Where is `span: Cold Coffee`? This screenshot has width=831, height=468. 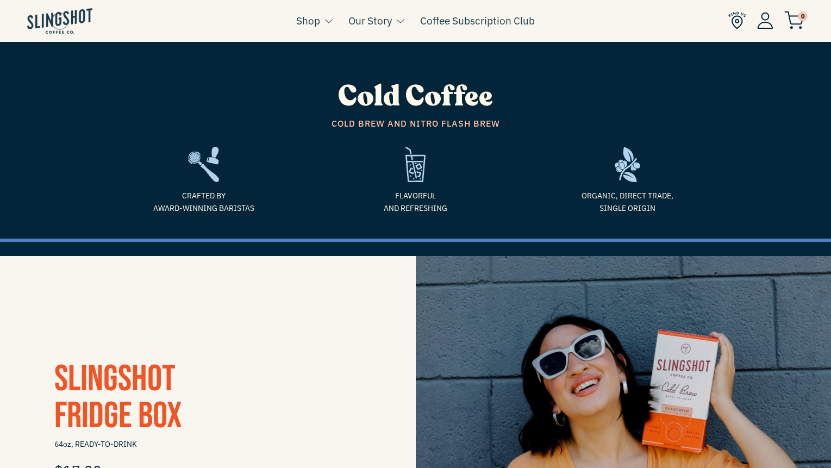
span: Cold Coffee is located at coordinates (415, 96).